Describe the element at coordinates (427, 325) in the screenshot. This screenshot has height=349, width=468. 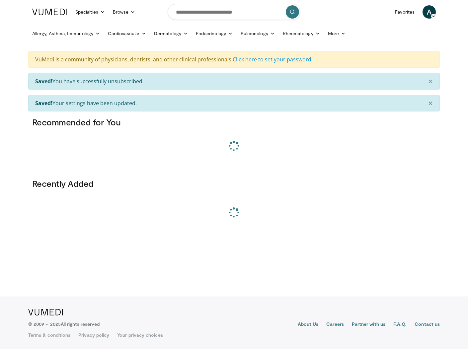
I see `a: Contact us` at that location.